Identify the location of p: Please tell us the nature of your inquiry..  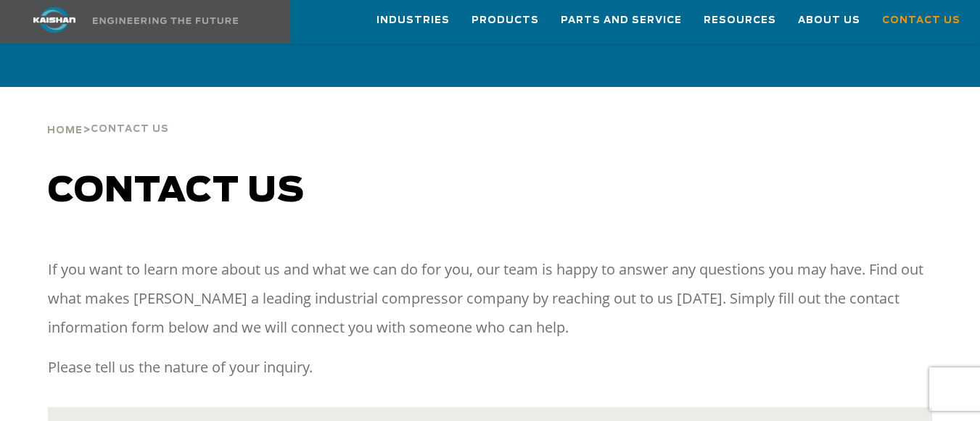
(490, 367).